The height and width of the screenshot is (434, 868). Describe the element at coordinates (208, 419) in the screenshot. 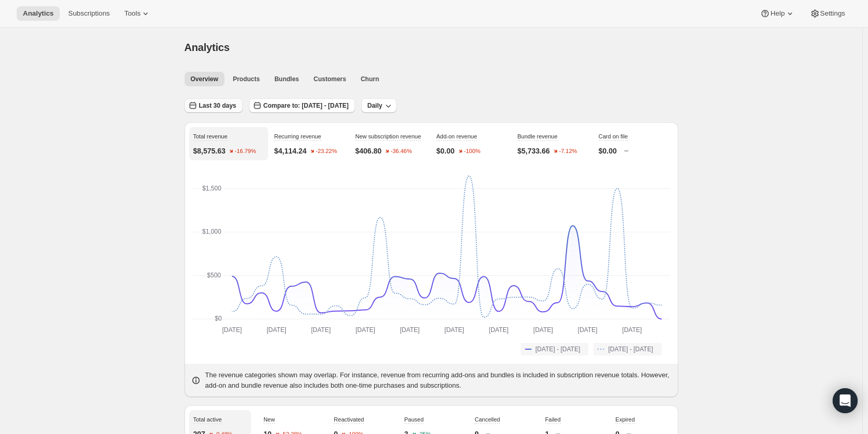

I see `span: Total active` at that location.